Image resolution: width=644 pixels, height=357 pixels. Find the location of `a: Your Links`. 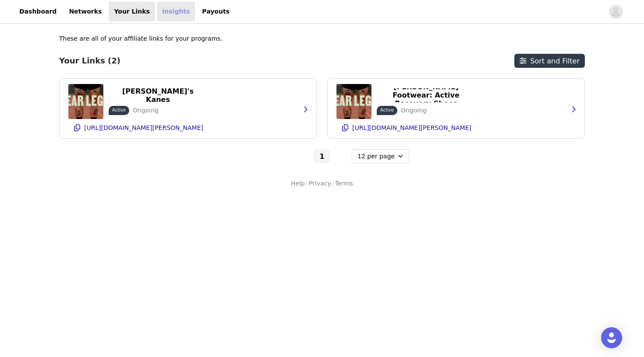

a: Your Links is located at coordinates (132, 11).